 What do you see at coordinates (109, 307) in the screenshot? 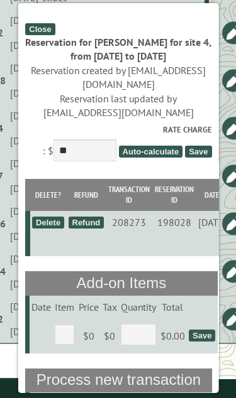
I see `td: Tax` at bounding box center [109, 307].